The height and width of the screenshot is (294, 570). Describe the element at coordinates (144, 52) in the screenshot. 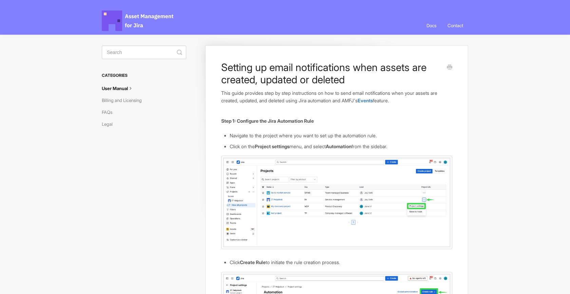

I see `input: Search` at that location.